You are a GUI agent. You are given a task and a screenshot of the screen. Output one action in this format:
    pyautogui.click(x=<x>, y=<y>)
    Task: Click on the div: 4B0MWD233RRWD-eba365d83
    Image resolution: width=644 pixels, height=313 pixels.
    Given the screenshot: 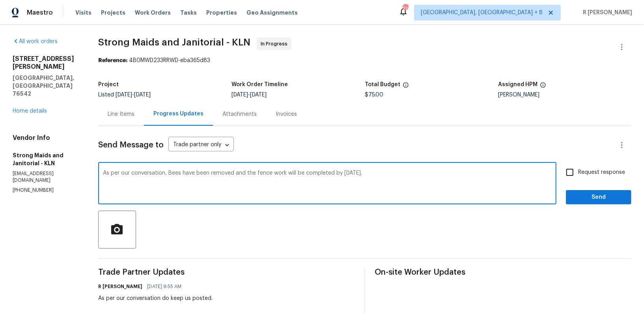 What is the action you would take?
    pyautogui.click(x=365, y=61)
    